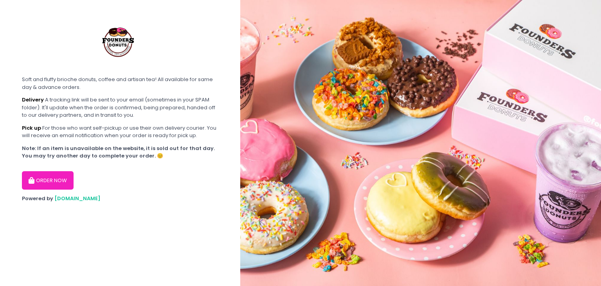 The width and height of the screenshot is (601, 286). I want to click on b: Delivery, so click(33, 99).